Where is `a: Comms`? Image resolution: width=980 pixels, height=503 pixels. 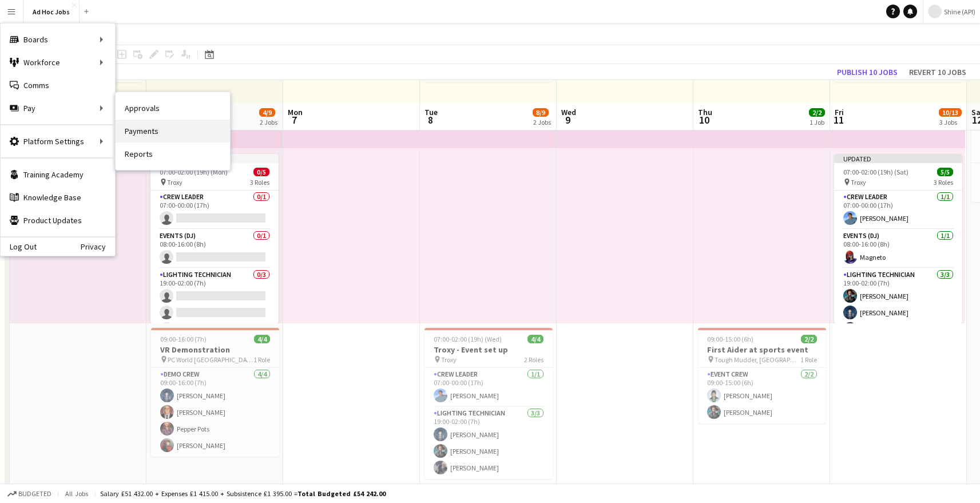 a: Comms is located at coordinates (58, 85).